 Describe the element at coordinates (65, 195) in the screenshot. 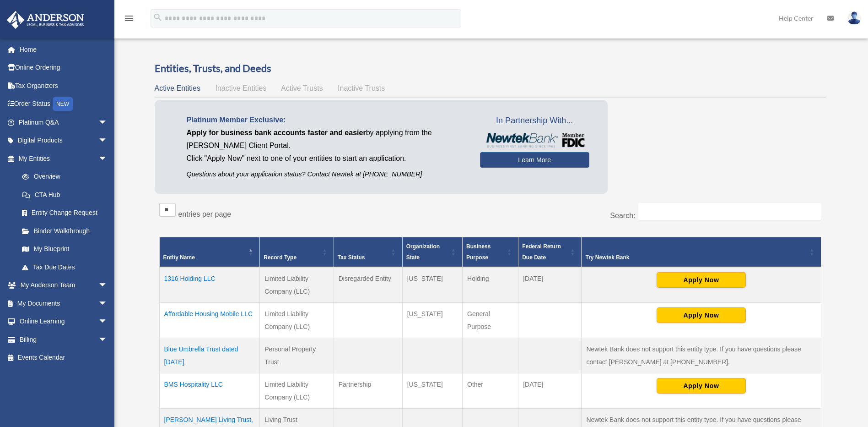

I see `a: CTA Hub` at that location.